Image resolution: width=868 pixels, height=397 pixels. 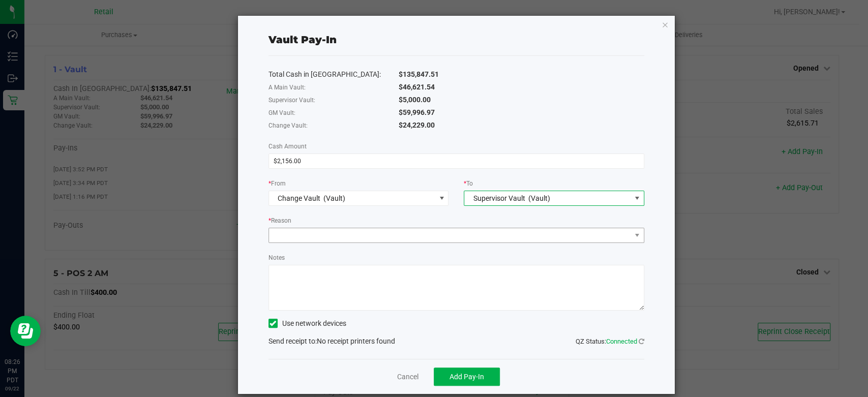 What do you see at coordinates (417, 125) in the screenshot?
I see `span: $24,229.00` at bounding box center [417, 125].